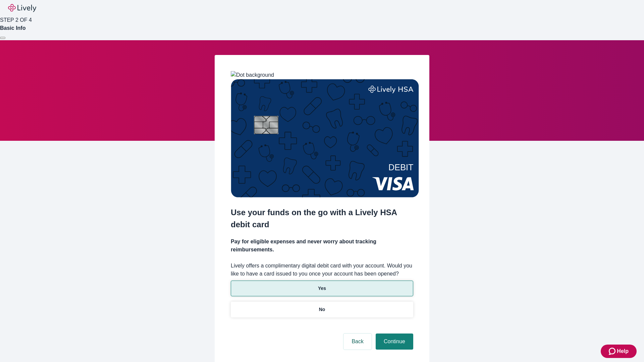 Image resolution: width=644 pixels, height=362 pixels. I want to click on button: Continue, so click(394, 341).